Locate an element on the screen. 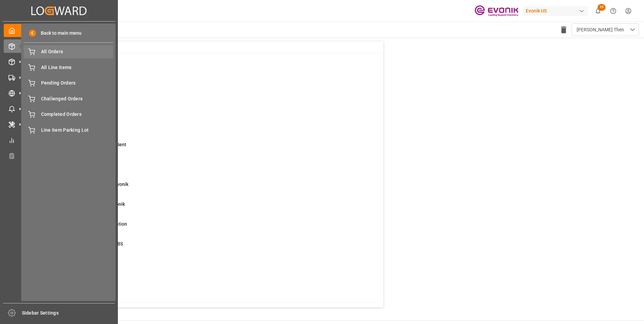  a: 40ABS: No Init Bkg Conf DateShipment is located at coordinates (205, 89).